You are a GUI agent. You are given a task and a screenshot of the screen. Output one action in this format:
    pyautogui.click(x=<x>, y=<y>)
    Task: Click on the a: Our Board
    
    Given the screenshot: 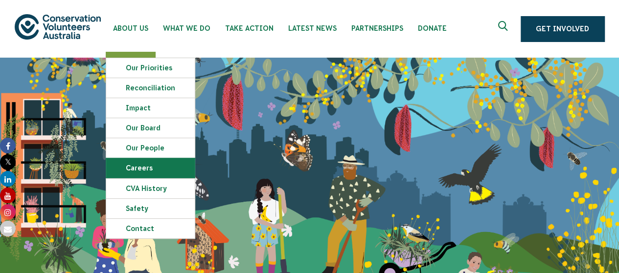 What is the action you would take?
    pyautogui.click(x=150, y=128)
    